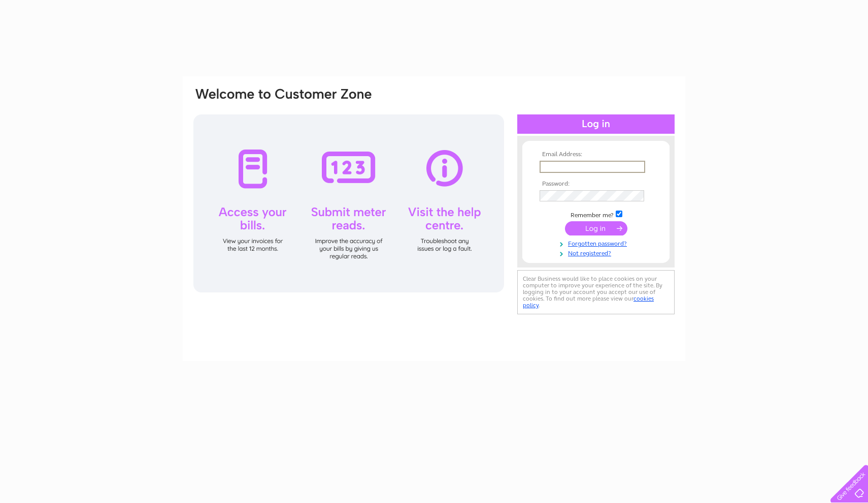  What do you see at coordinates (597, 155) in the screenshot?
I see `th: Email Address:` at bounding box center [597, 155].